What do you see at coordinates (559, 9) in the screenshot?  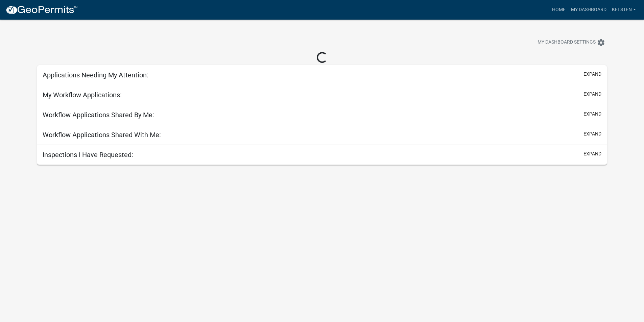 I see `a: Home` at bounding box center [559, 9].